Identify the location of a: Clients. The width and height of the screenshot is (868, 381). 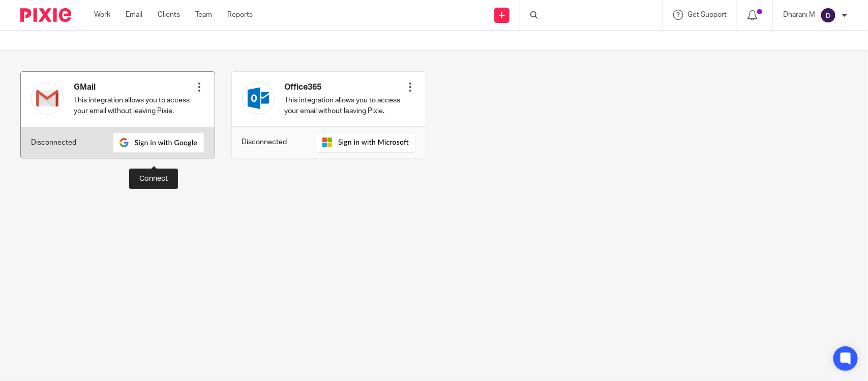
(169, 15).